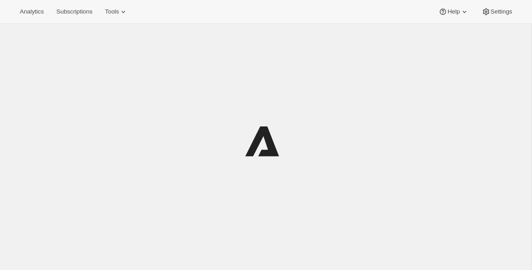  I want to click on button: Settings, so click(497, 12).